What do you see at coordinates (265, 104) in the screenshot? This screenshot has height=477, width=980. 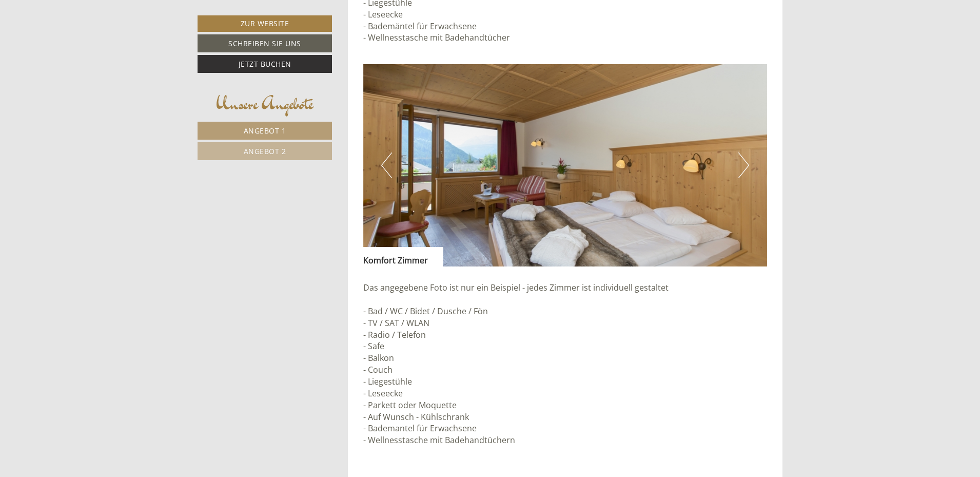 I see `div: Unsere Angebote` at bounding box center [265, 104].